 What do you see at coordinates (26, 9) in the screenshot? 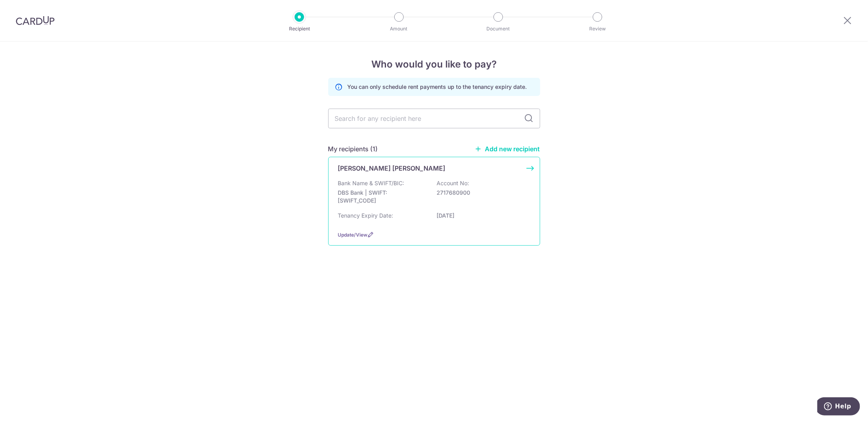
I see `span: Help` at bounding box center [26, 9].